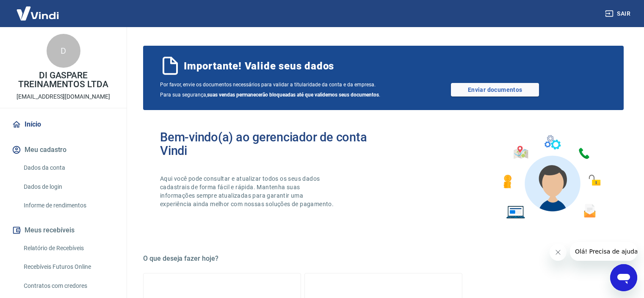 This screenshot has height=298, width=644. What do you see at coordinates (551, 177) in the screenshot?
I see `img: Imagem de um avatar masculino com diversos icones exemplificando as funcionalidades do gerenciado...` at bounding box center [551, 177].